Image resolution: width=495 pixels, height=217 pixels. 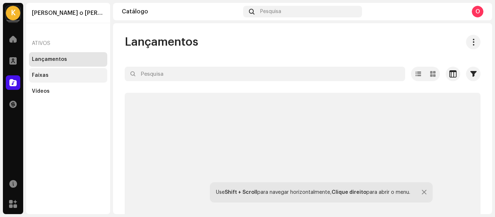 What do you see at coordinates (241, 192) in the screenshot?
I see `strong: Shift + Scroll` at bounding box center [241, 192].